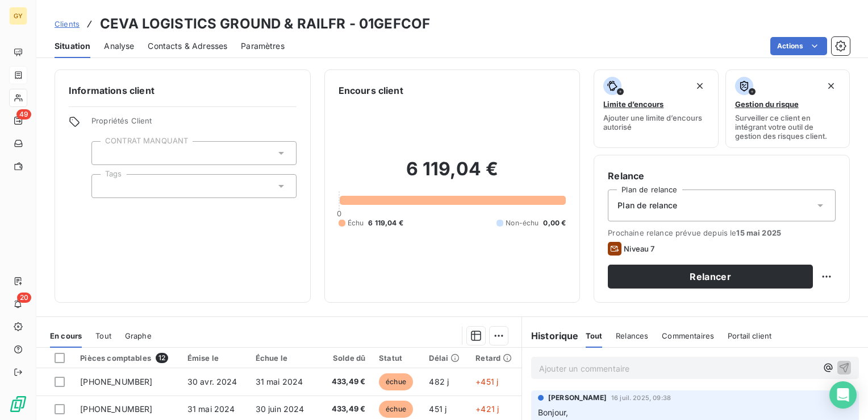  I want to click on span: 15 mai 2025, so click(759, 233).